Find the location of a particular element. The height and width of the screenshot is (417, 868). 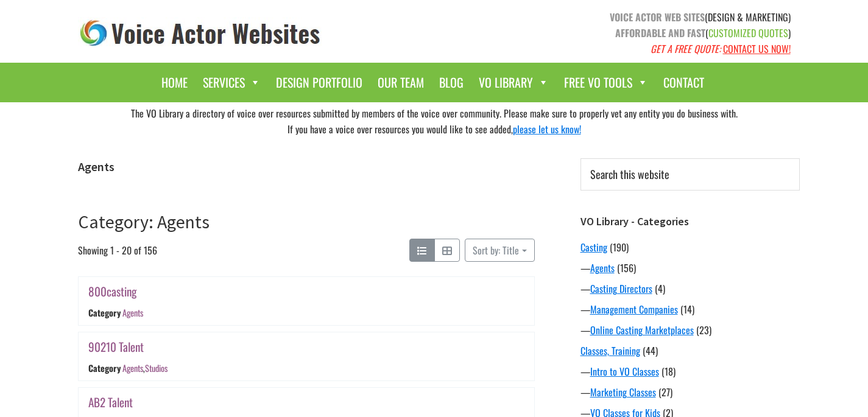

div: The VO Library a directory of voice over resources submitted by members of the voice over communi... is located at coordinates (434, 122).